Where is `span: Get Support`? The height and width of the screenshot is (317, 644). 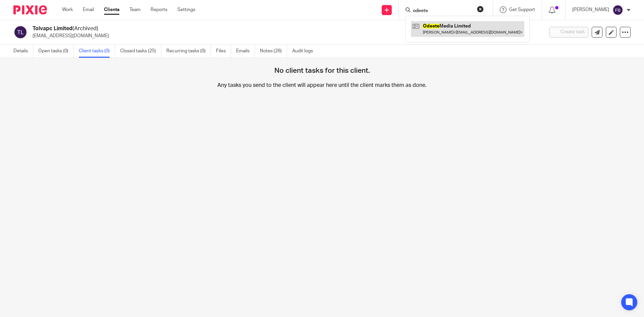
span: Get Support is located at coordinates (522, 10).